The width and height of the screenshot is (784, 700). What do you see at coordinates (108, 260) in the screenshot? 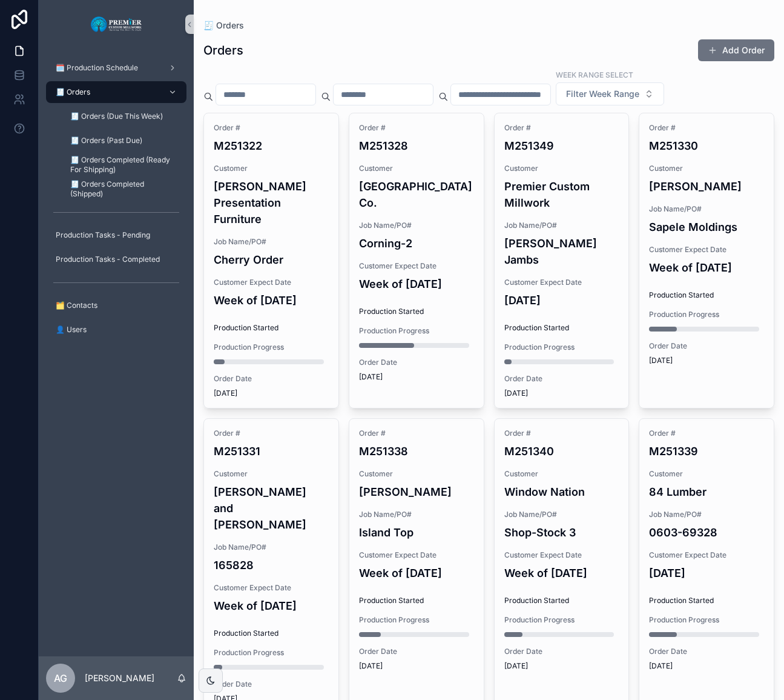
I see `span: Production Tasks - Completed` at bounding box center [108, 260].